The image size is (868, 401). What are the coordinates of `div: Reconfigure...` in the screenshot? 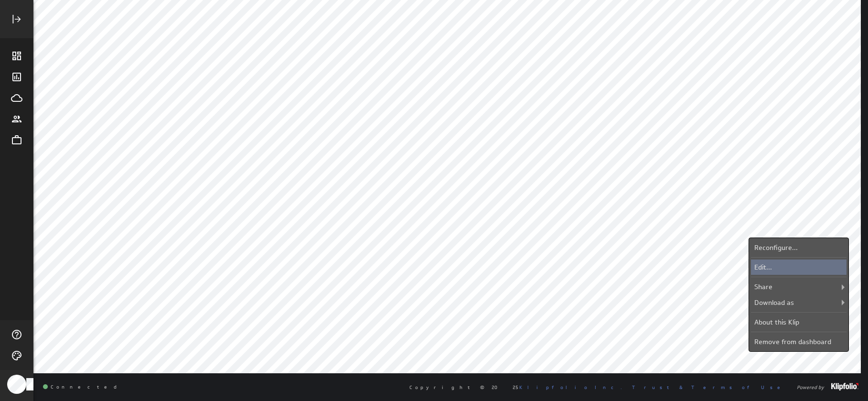 It's located at (799, 248).